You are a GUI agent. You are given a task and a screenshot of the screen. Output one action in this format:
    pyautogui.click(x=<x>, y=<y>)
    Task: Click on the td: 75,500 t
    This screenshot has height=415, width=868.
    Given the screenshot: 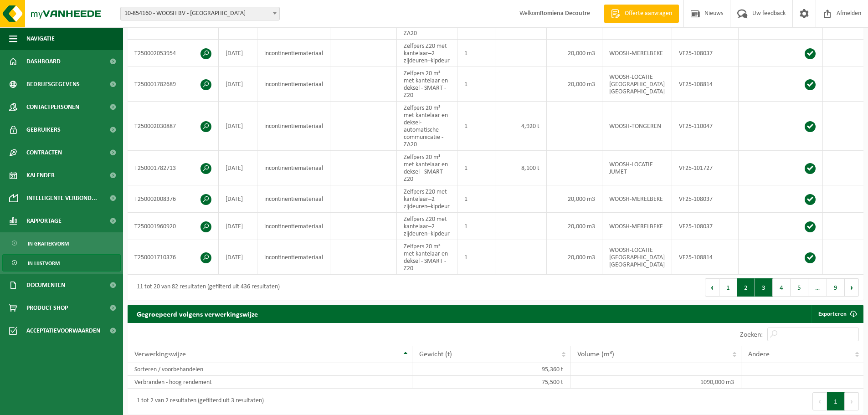 What is the action you would take?
    pyautogui.click(x=491, y=382)
    